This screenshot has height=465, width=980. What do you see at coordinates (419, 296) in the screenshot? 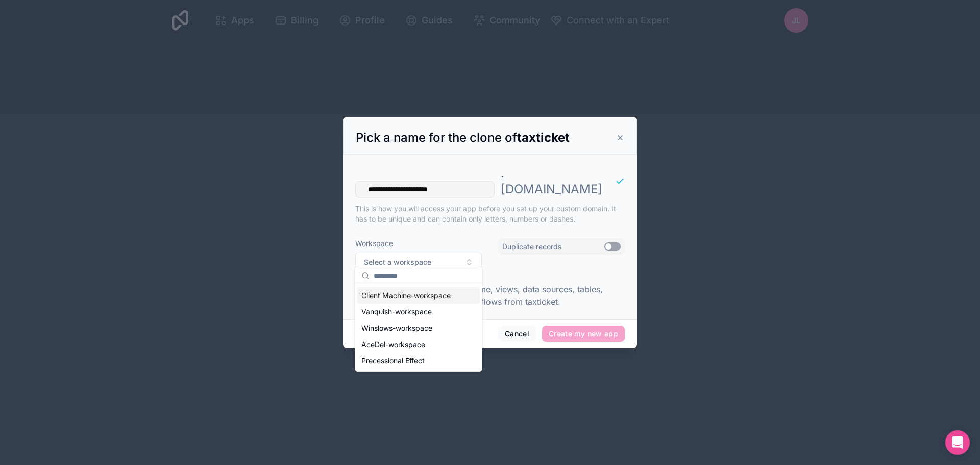
I see `div: Client Machine-workspace` at bounding box center [419, 296].